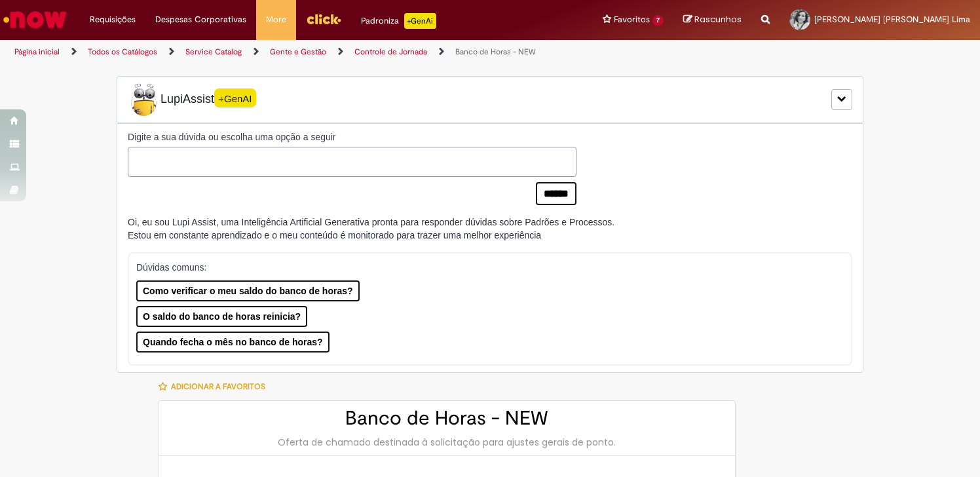 This screenshot has width=980, height=477. What do you see at coordinates (235, 97) in the screenshot?
I see `span: +GenAI` at bounding box center [235, 97].